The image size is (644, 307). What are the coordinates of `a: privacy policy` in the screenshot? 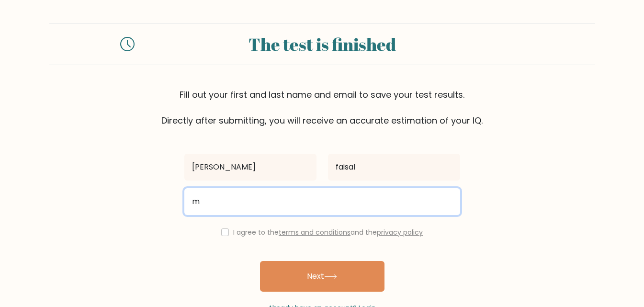 It's located at (400, 232).